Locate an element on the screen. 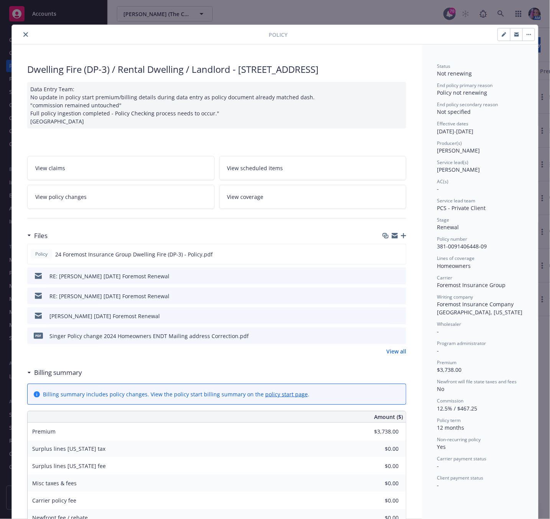 The height and width of the screenshot is (519, 550). span: pdf is located at coordinates (38, 335).